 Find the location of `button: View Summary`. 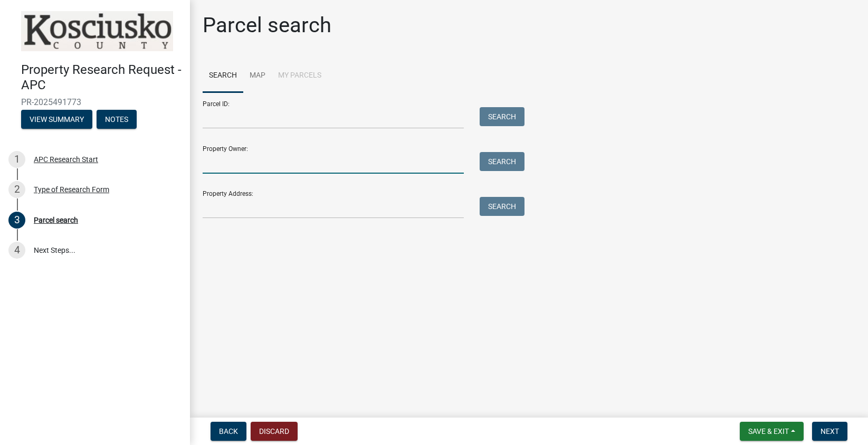

button: View Summary is located at coordinates (57, 120).